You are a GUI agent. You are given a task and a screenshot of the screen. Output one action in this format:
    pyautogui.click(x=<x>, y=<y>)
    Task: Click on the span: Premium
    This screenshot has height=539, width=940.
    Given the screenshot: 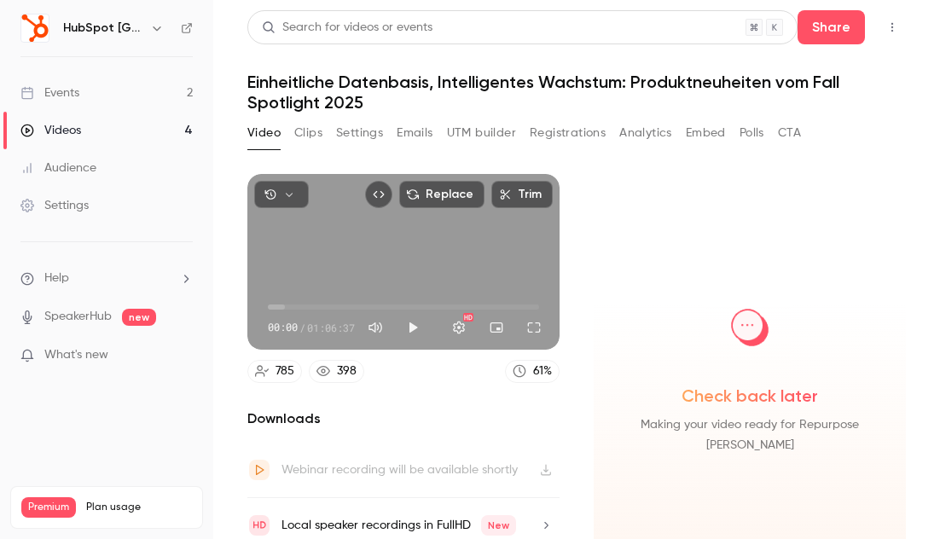 What is the action you would take?
    pyautogui.click(x=49, y=507)
    